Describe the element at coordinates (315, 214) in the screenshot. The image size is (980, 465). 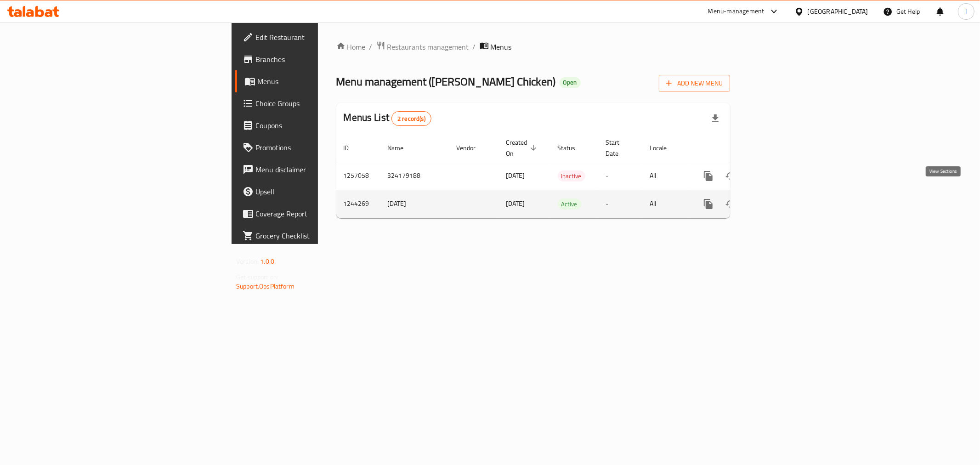
I see `a: Coverage Report` at that location.